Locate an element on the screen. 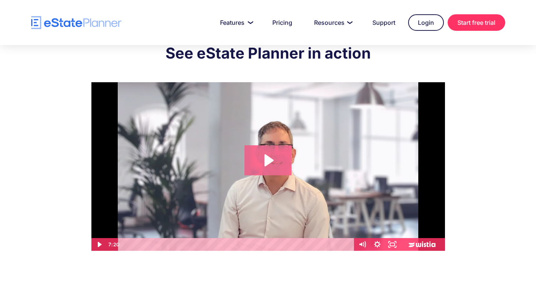  a: home is located at coordinates (76, 23).